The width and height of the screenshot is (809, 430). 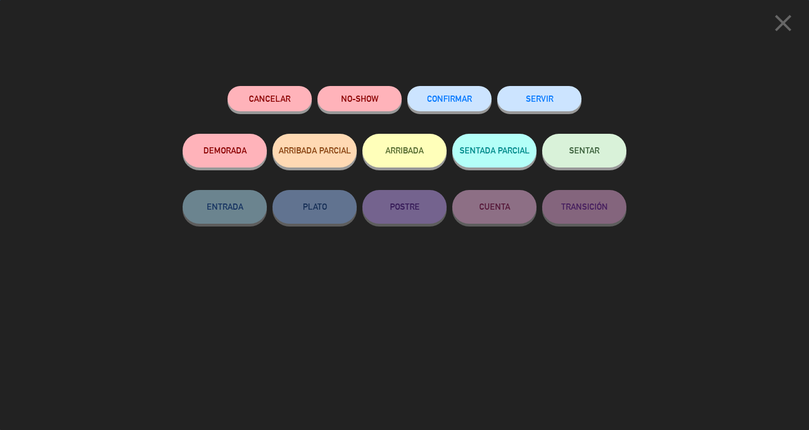 I want to click on button: DEMORADA, so click(x=225, y=151).